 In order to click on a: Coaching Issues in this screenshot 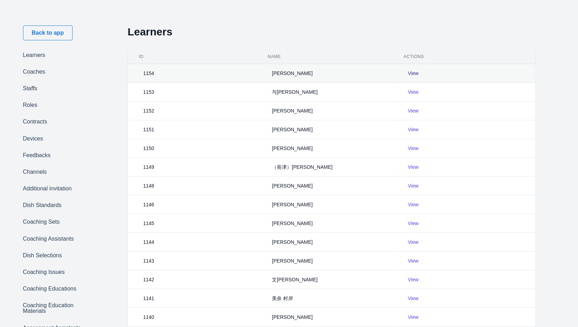, I will do `click(54, 272)`.